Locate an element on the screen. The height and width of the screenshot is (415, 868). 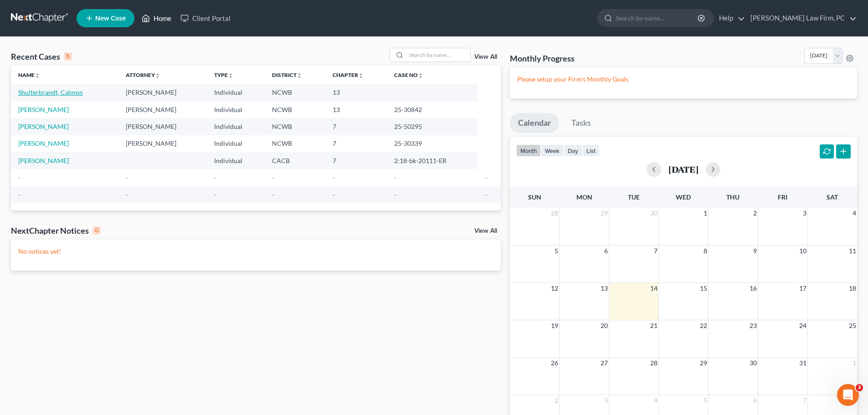
td: 2:18-bk-20111-ER is located at coordinates (432, 160).